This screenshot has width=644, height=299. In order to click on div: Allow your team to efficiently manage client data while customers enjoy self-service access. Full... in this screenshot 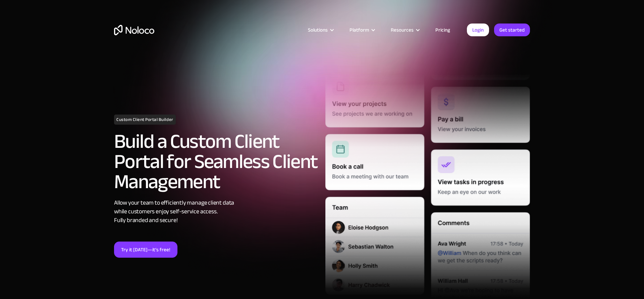, I will do `click(216, 212)`.